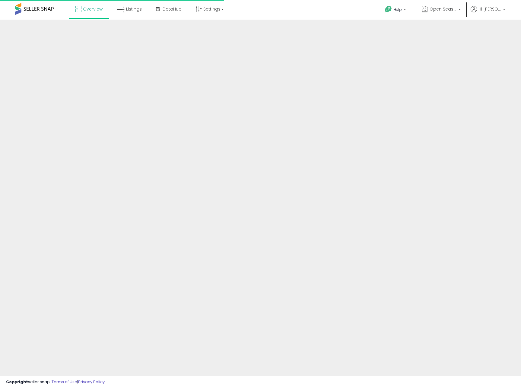  What do you see at coordinates (93, 9) in the screenshot?
I see `span: Overview` at bounding box center [93, 9].